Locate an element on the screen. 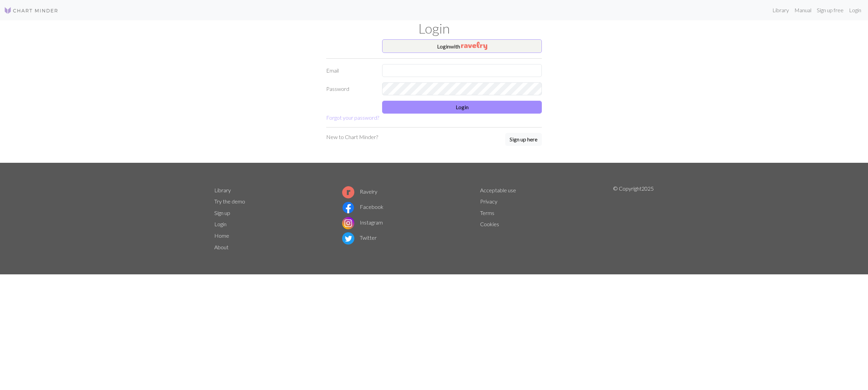  button: Login is located at coordinates (462, 107).